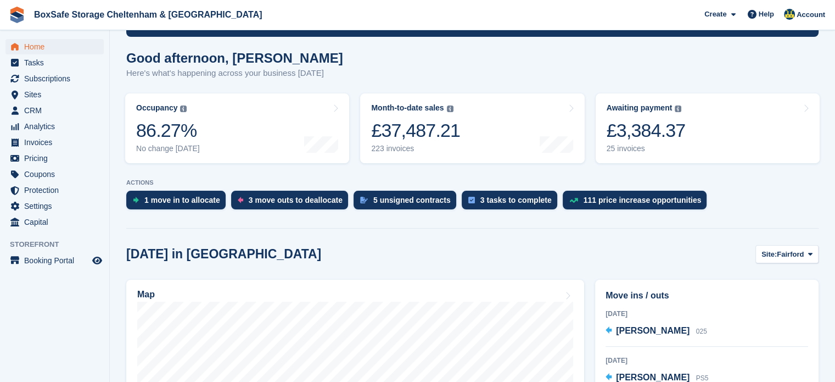 The height and width of the screenshot is (382, 835). What do you see at coordinates (416, 130) in the screenshot?
I see `div: £37,487.21` at bounding box center [416, 130].